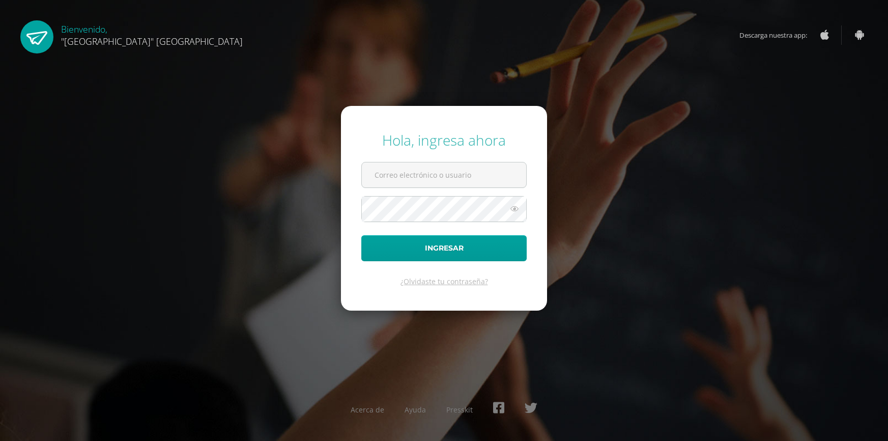 Image resolution: width=888 pixels, height=441 pixels. What do you see at coordinates (460, 409) in the screenshot?
I see `a: Presskit` at bounding box center [460, 409].